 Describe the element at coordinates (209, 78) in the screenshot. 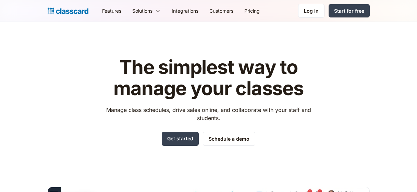

I see `h1: The simplest way to manage your classes` at that location.